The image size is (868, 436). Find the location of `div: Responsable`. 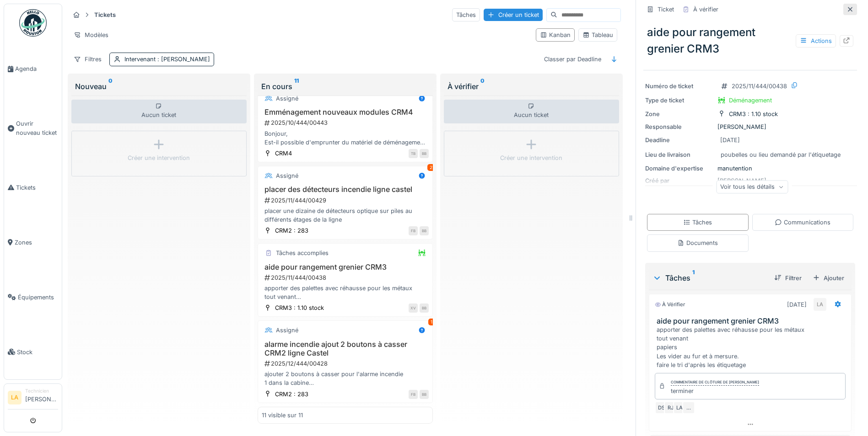

div: Responsable is located at coordinates (680, 127).